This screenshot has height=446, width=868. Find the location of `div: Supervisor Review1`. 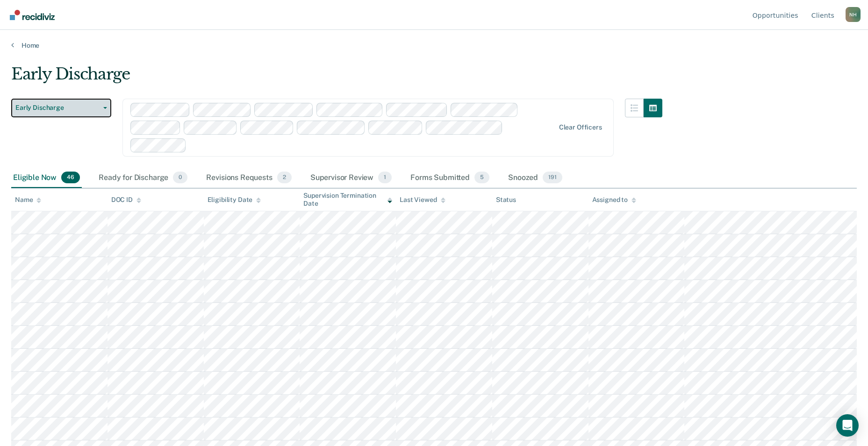

div: Supervisor Review1 is located at coordinates (351, 178).